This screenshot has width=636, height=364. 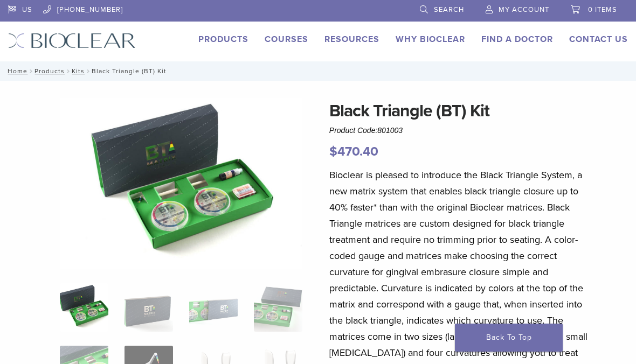 What do you see at coordinates (516, 39) in the screenshot?
I see `a: Find A Doctor` at bounding box center [516, 39].